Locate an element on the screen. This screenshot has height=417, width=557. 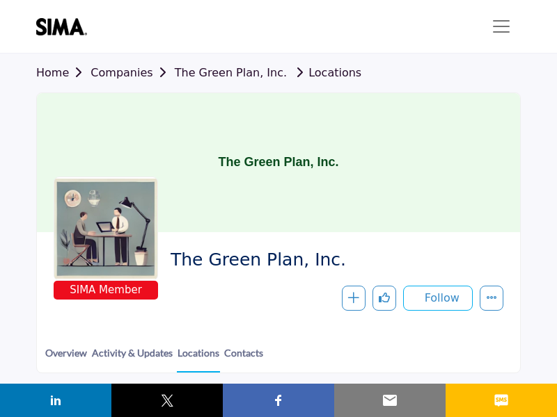
a: Activity & Updates is located at coordinates (132, 358).